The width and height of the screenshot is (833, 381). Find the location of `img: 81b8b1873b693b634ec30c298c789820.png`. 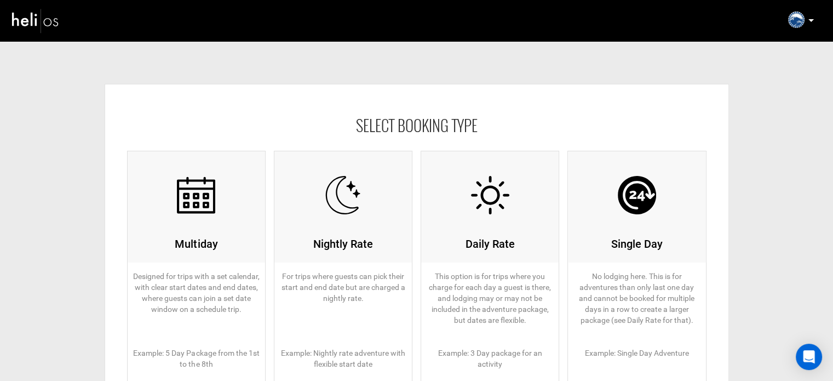

img: 81b8b1873b693b634ec30c298c789820.png is located at coordinates (796, 20).